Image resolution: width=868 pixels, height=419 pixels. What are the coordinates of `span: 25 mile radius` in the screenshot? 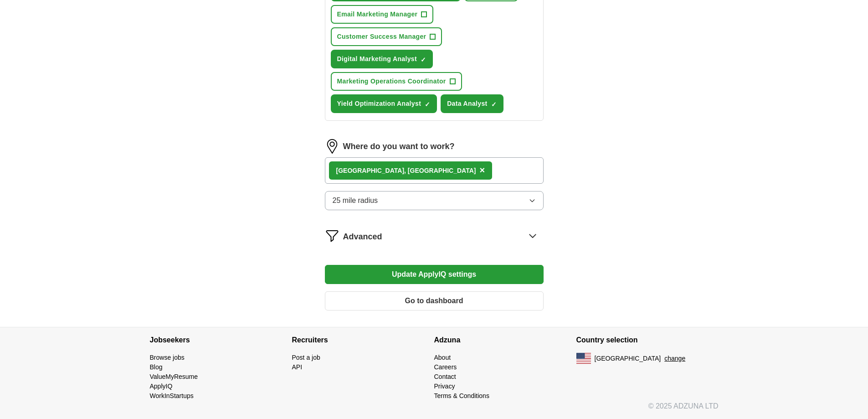 It's located at (356, 201).